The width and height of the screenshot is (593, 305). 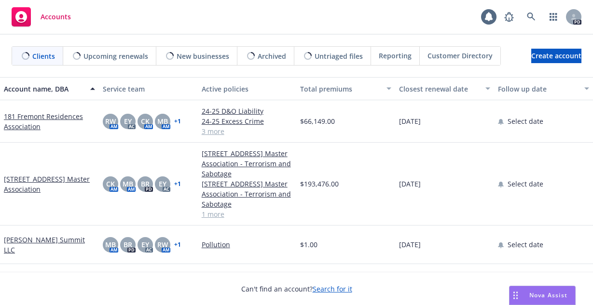 I want to click on div: Account name, DBA, so click(x=44, y=89).